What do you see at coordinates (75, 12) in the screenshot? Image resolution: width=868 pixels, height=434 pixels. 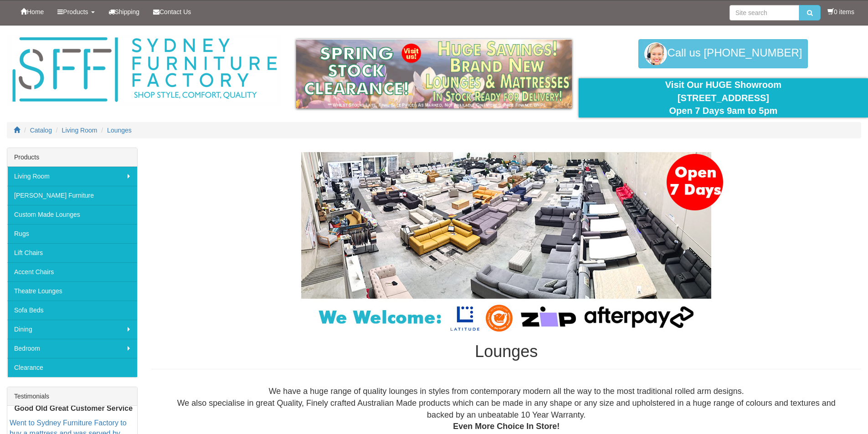 I see `span: Products` at bounding box center [75, 12].